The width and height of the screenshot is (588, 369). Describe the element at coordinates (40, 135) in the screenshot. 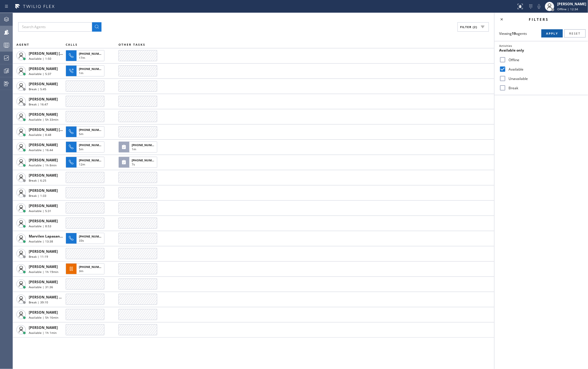

I see `span: Available | 8:48` at that location.